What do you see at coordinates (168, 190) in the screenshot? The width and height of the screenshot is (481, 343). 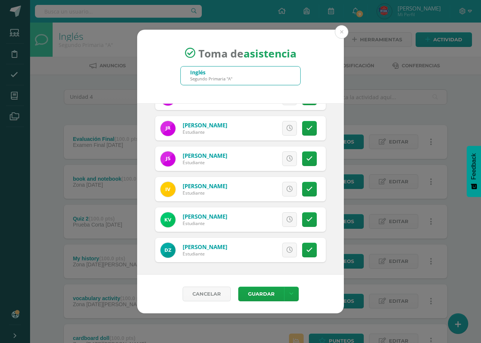 I see `img: 2be920e272f9f3c26ed12411dd28a921.png` at bounding box center [168, 190].